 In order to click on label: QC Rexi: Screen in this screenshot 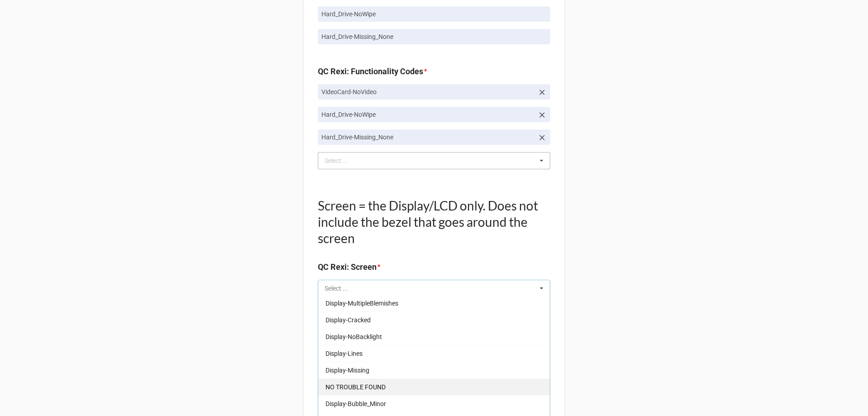, I will do `click(347, 267)`.